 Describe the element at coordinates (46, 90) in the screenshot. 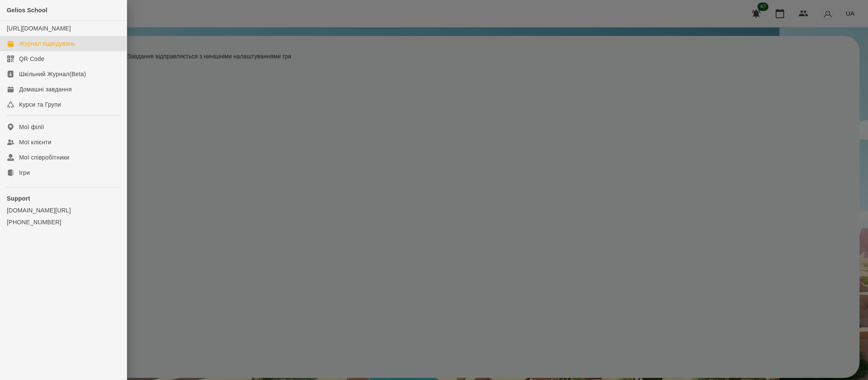

I see `div: Домашні завдання` at that location.